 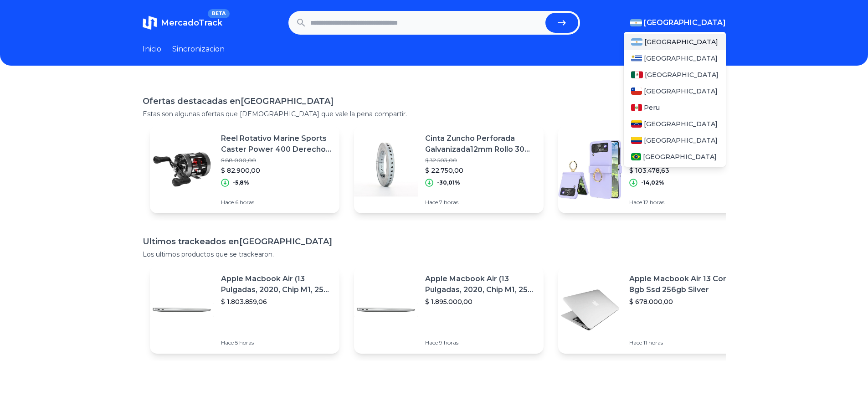 What do you see at coordinates (480, 160) in the screenshot?
I see `p: $ 32.503,00` at bounding box center [480, 160].